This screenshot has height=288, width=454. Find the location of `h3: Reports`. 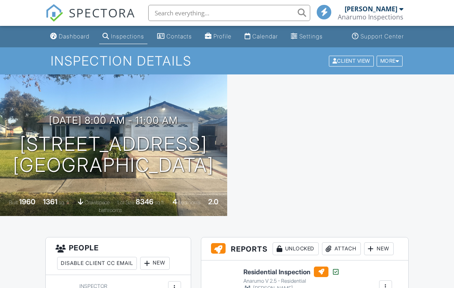

h3: Reports is located at coordinates (304, 249).